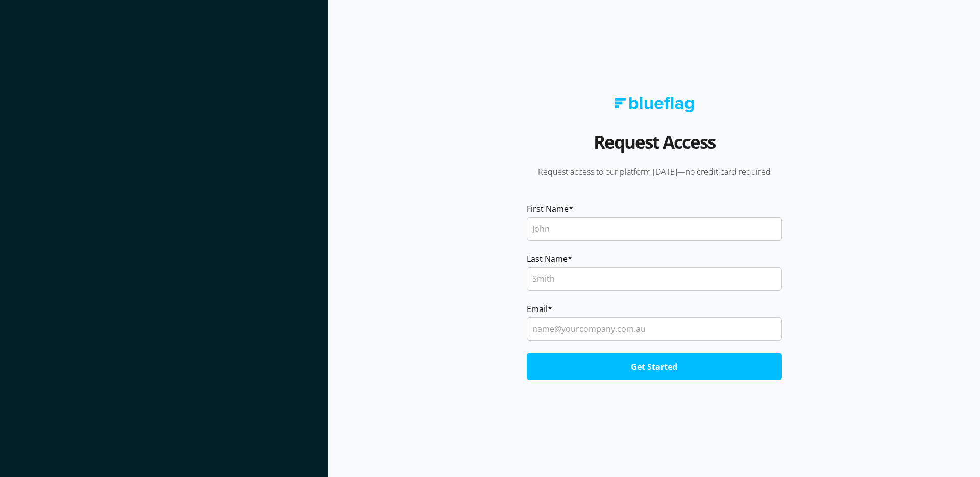 The image size is (980, 477). Describe the element at coordinates (548, 259) in the screenshot. I see `span: Last Name` at that location.